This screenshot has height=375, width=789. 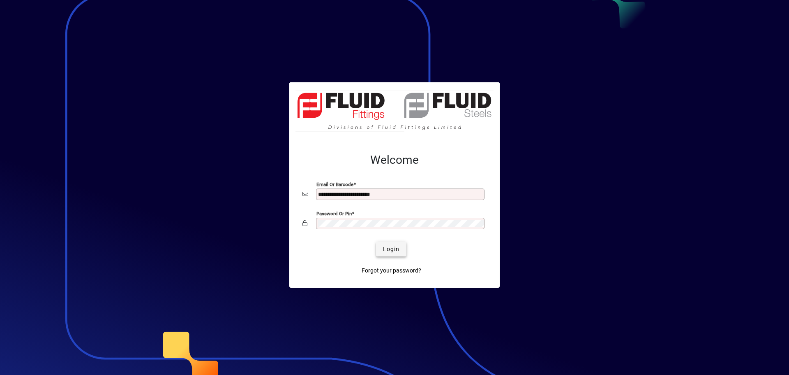 What do you see at coordinates (334, 213) in the screenshot?
I see `mat-label: Password or Pin` at bounding box center [334, 213].